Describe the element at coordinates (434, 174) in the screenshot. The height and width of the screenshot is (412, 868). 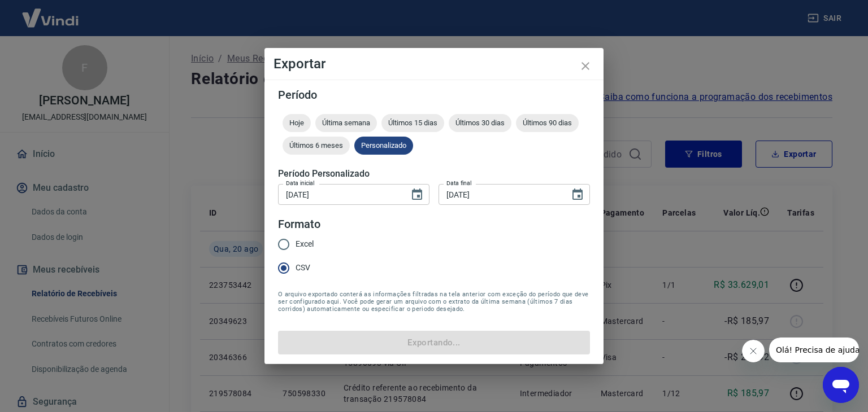
I see `h5: Período Personalizado` at that location.